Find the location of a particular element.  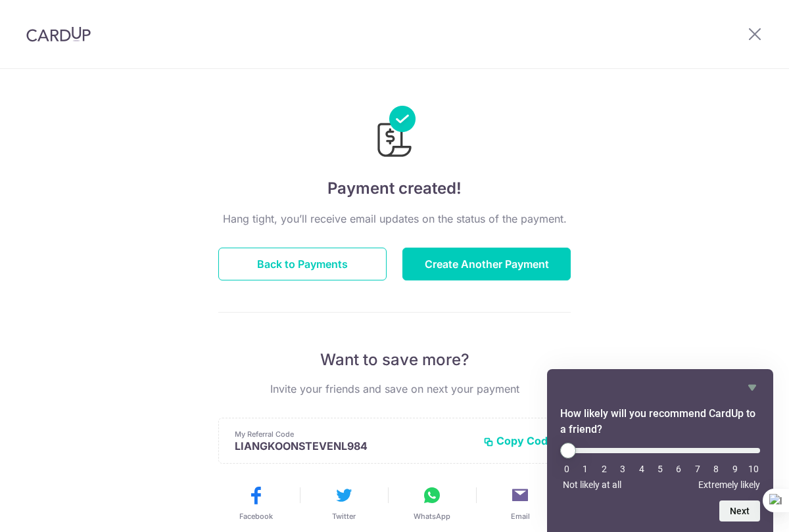

button: Email is located at coordinates (520, 503).